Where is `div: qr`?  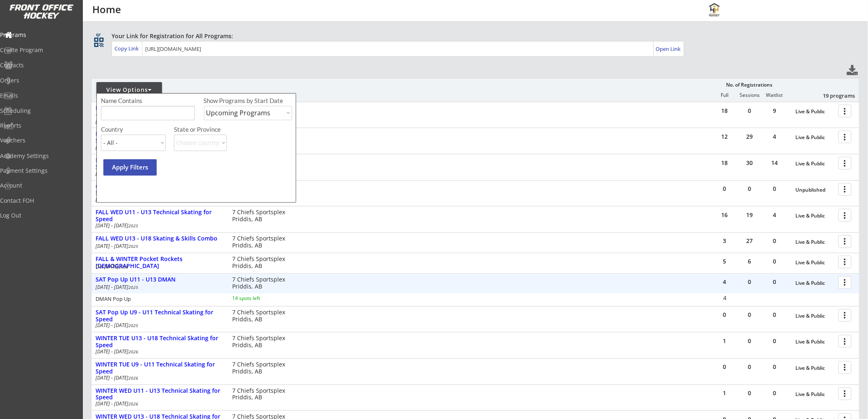 div: qr is located at coordinates (98, 34).